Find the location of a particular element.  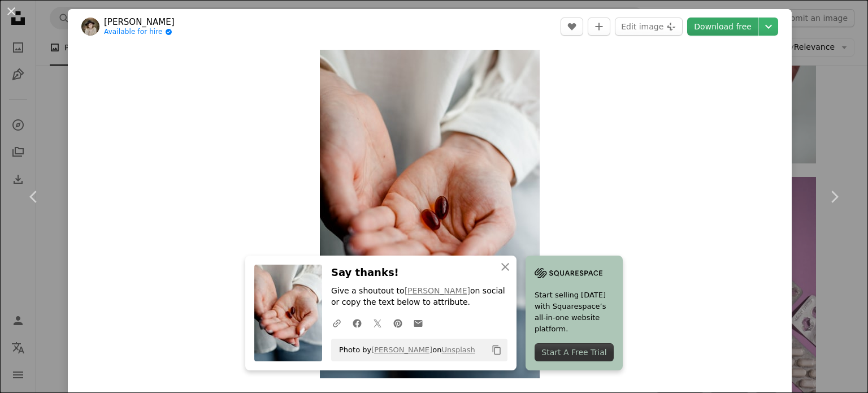

button: Like is located at coordinates (572, 26).